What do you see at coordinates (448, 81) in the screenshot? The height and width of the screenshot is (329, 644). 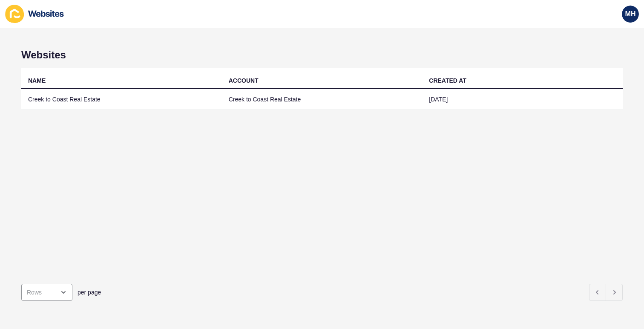 I see `div: CREATED AT` at bounding box center [448, 81].